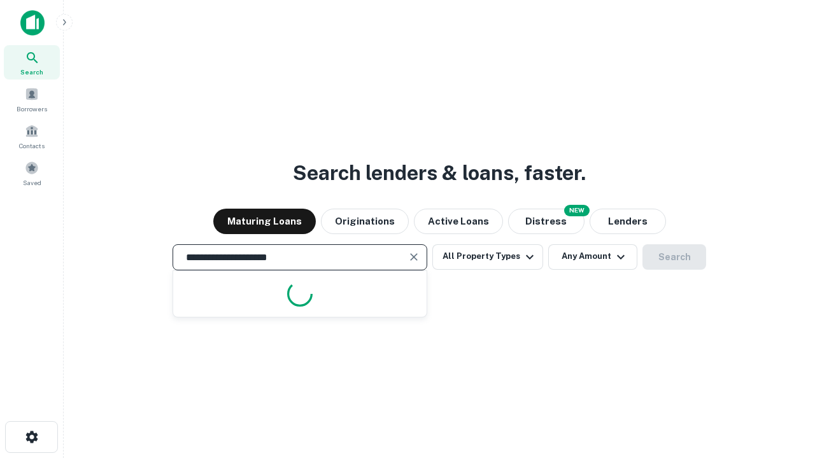 Image resolution: width=815 pixels, height=458 pixels. What do you see at coordinates (264, 222) in the screenshot?
I see `button: Maturing Loans` at bounding box center [264, 222].